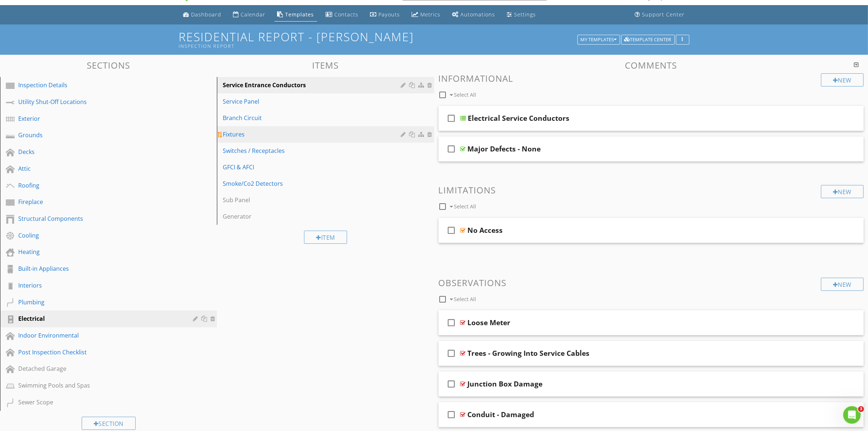  I want to click on div: Loose Meter, so click(489, 322).